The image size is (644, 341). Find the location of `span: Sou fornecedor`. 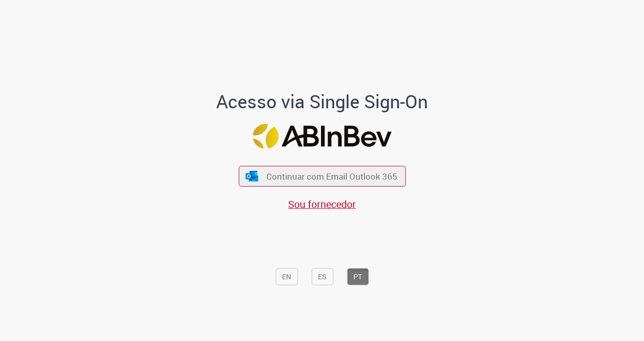

span: Sou fornecedor is located at coordinates (322, 204).